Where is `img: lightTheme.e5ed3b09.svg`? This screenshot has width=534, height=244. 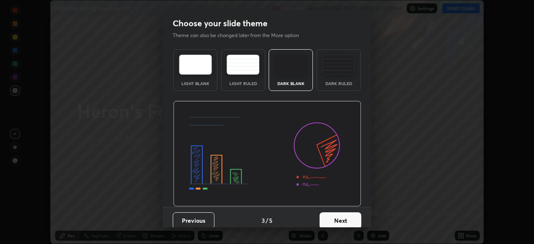
img: lightTheme.e5ed3b09.svg is located at coordinates (195, 65).